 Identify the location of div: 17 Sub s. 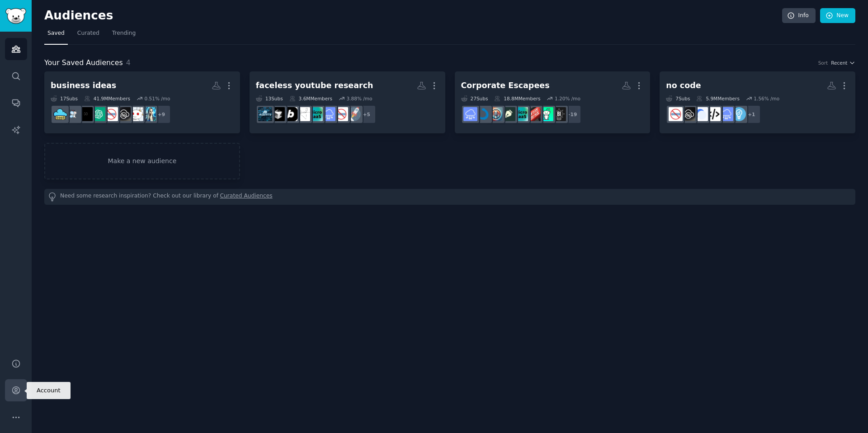
(64, 98).